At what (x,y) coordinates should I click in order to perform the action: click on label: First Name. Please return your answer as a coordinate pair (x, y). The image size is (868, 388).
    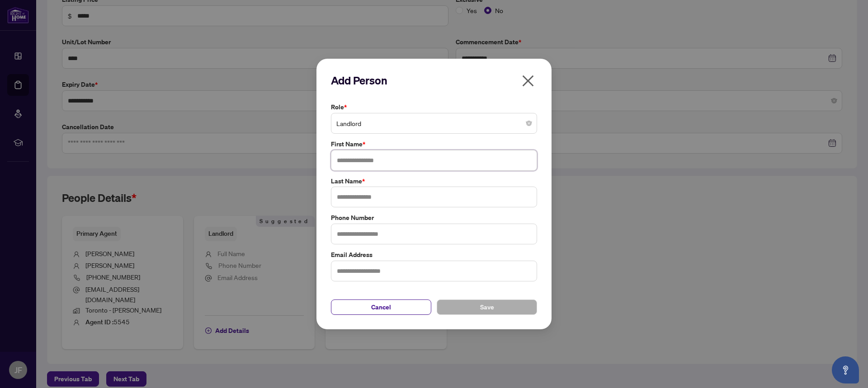
    Looking at the image, I should click on (434, 144).